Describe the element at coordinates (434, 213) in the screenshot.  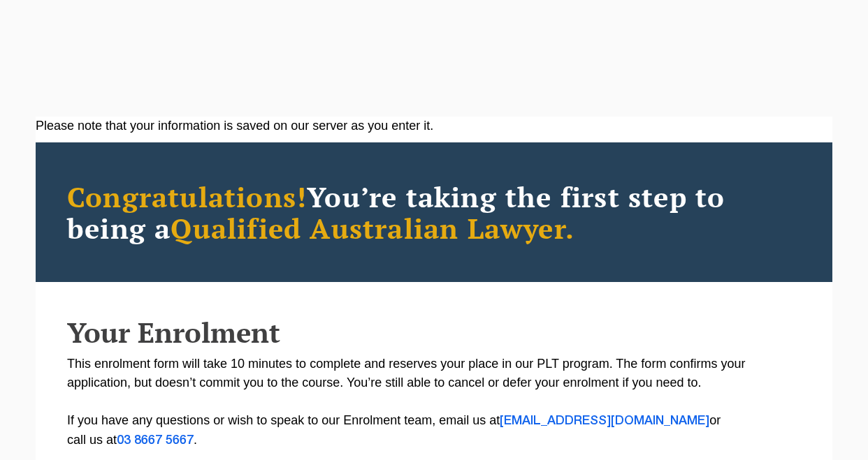
I see `h2: You’re taking the first step to being a` at that location.